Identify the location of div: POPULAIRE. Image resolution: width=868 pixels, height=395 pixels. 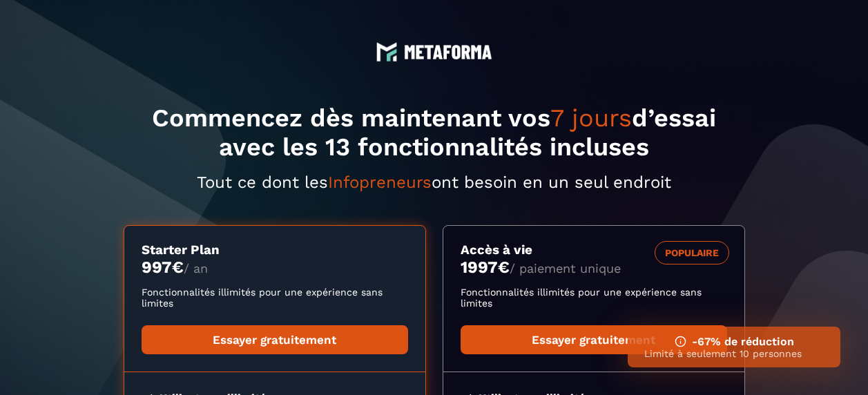
(692, 253).